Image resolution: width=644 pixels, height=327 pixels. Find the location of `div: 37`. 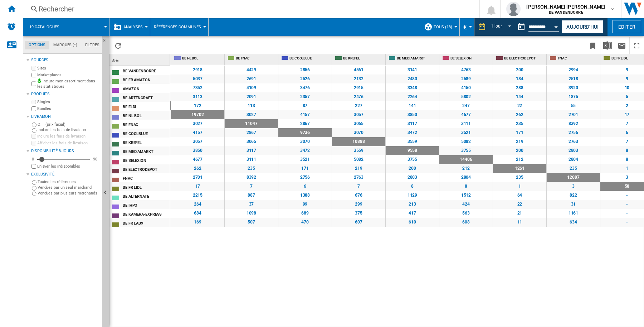

div: 37 is located at coordinates (251, 204).